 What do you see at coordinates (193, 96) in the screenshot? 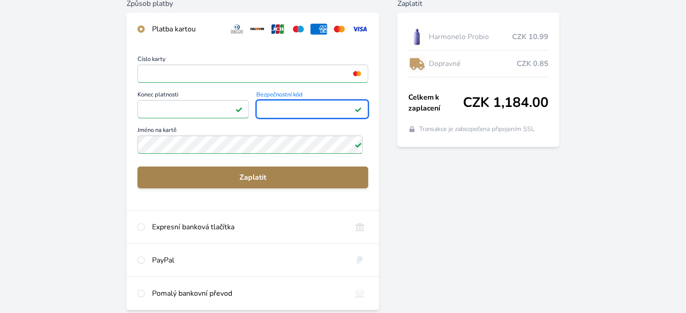
I see `span: Konec platnosti` at bounding box center [193, 96].